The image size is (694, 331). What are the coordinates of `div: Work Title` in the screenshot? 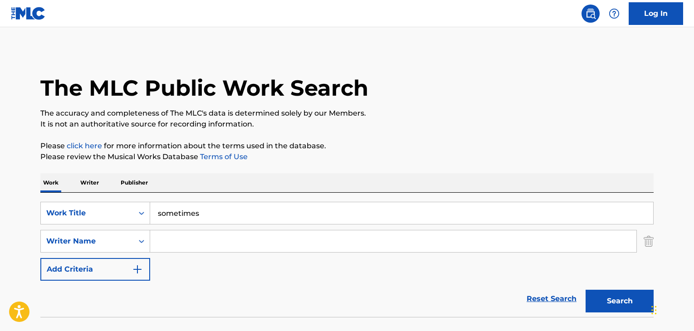 It's located at (87, 213).